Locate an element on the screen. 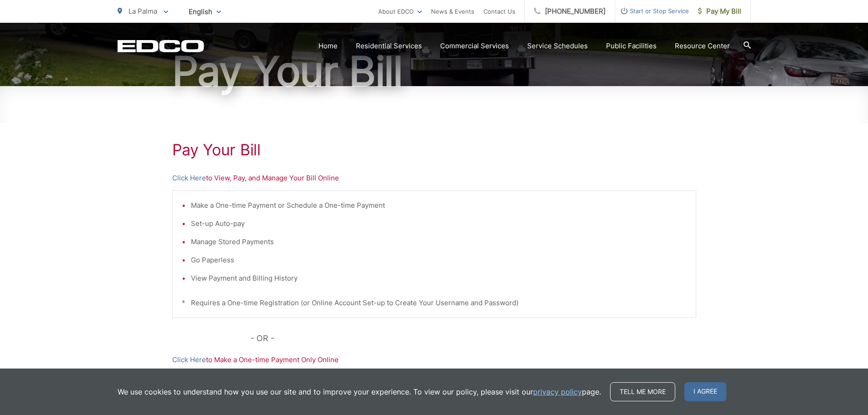 This screenshot has height=415, width=868. a: Resource Center is located at coordinates (702, 46).